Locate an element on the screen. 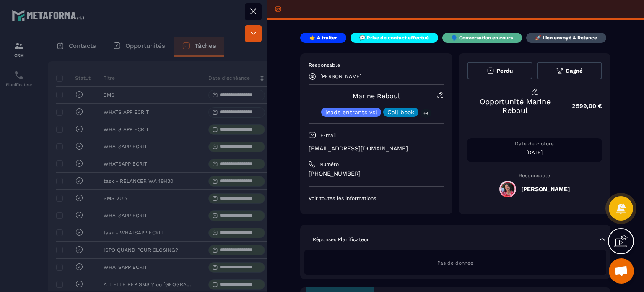 This screenshot has height=292, width=644. span: Pas de donnée is located at coordinates (455, 263).